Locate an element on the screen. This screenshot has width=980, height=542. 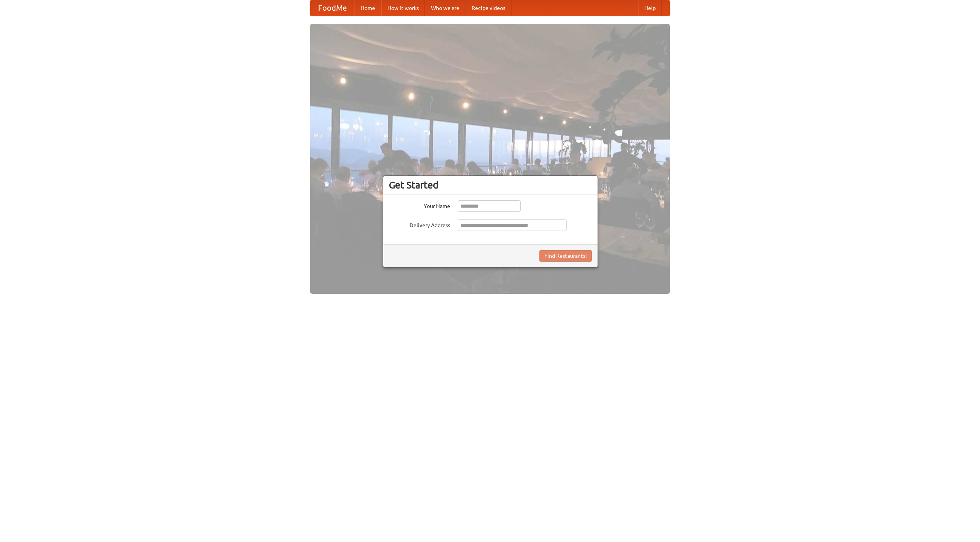
a: FoodMe is located at coordinates (332, 8).